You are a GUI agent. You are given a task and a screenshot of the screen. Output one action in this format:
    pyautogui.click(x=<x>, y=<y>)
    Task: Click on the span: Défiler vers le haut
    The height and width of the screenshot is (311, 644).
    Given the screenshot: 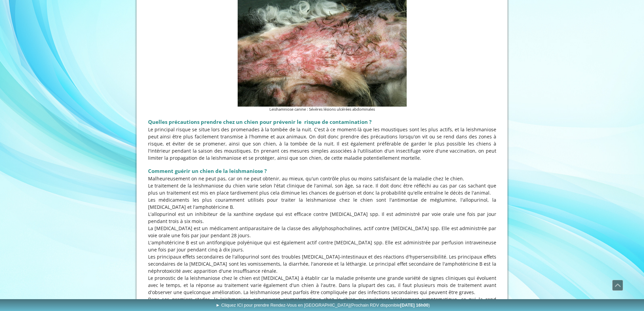 What is the action you would take?
    pyautogui.click(x=618, y=285)
    